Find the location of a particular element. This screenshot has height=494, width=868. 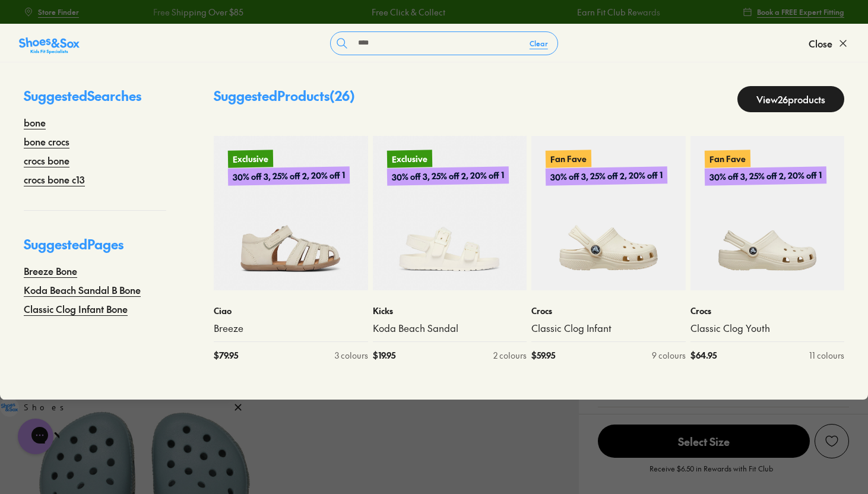

p: Suggested Searches is located at coordinates (95, 100).